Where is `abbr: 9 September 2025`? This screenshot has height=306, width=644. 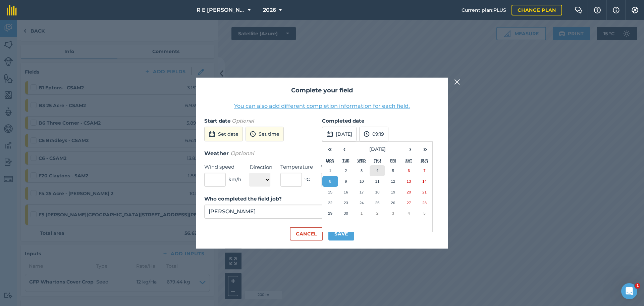 abbr: 9 September 2025 is located at coordinates (346, 181).